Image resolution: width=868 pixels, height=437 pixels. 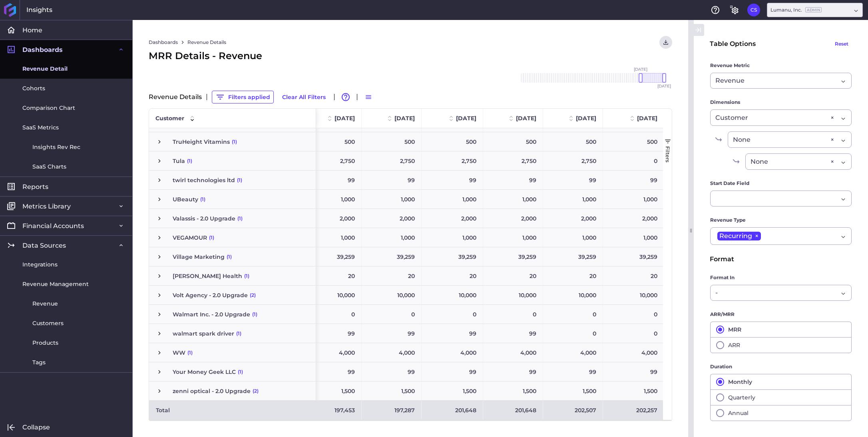 What do you see at coordinates (411, 56) in the screenshot?
I see `div: MRR Details - Revenue` at bounding box center [411, 56].